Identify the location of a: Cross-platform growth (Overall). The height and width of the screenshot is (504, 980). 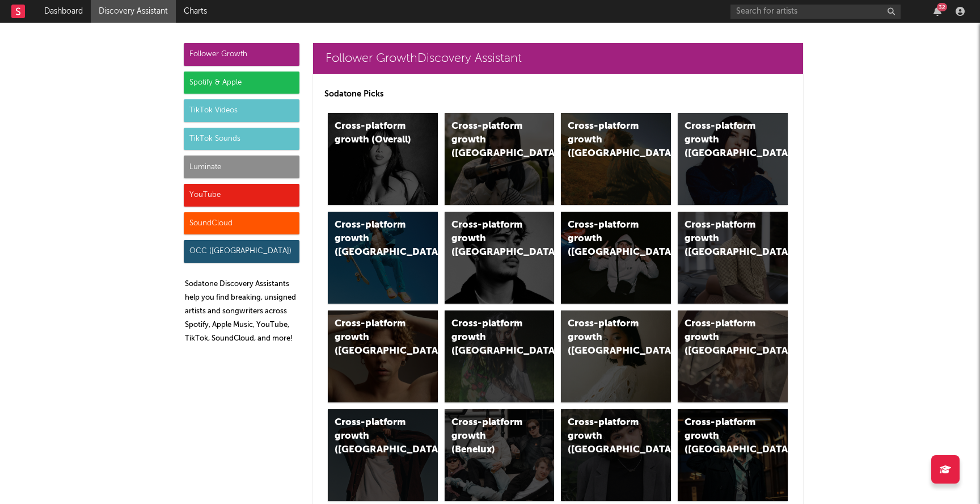
(383, 159).